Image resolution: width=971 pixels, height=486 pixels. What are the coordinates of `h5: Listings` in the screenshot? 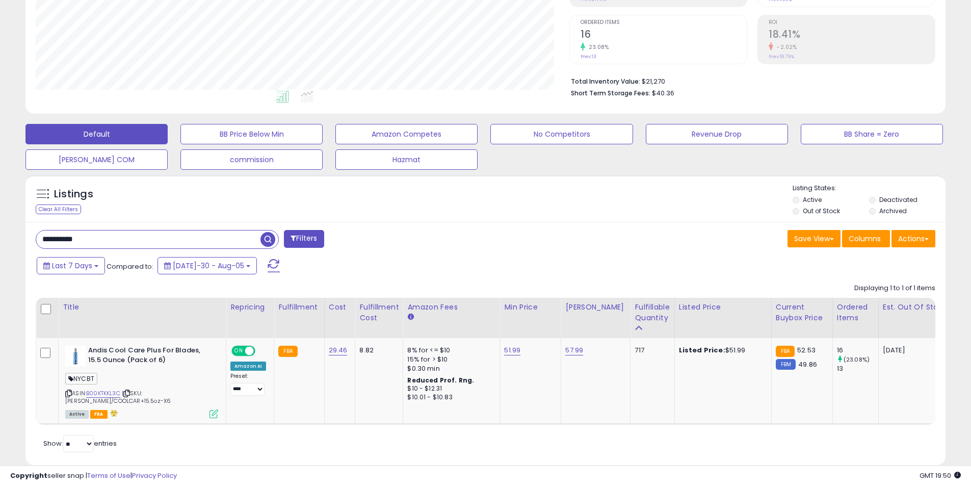 It's located at (73, 194).